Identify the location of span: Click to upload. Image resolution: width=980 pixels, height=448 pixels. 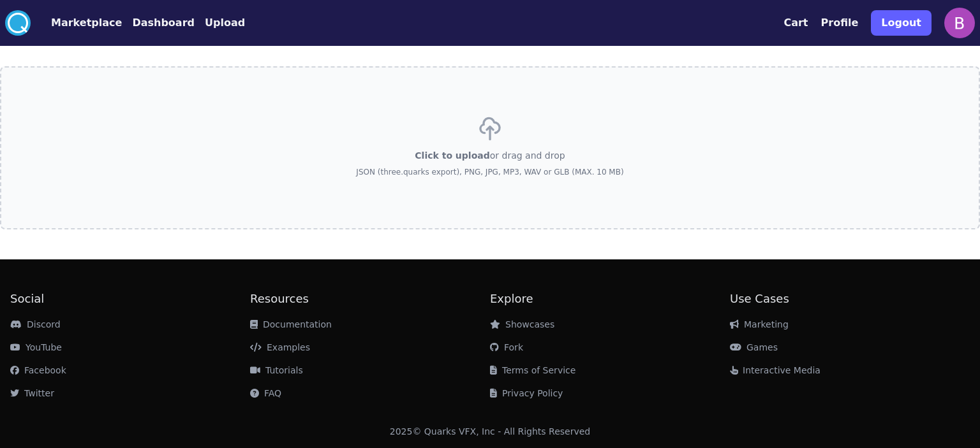
(452, 156).